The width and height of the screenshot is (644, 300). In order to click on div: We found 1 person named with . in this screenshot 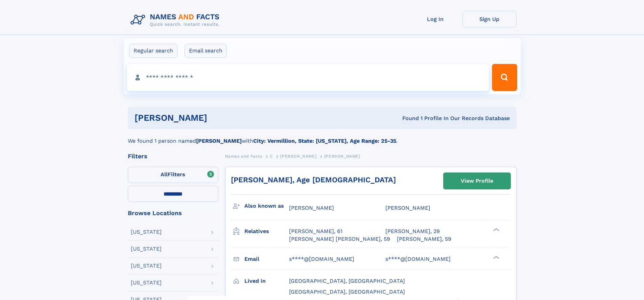, I will do `click(322, 137)`.